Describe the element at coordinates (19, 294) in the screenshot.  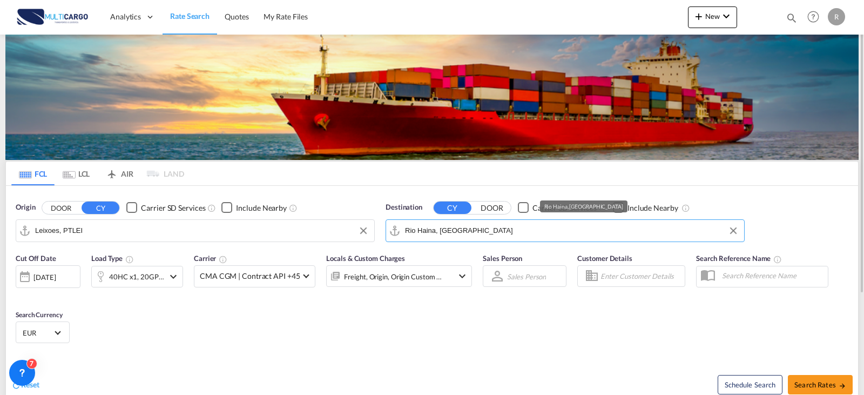
I see `md-datepicker: Select` at that location.